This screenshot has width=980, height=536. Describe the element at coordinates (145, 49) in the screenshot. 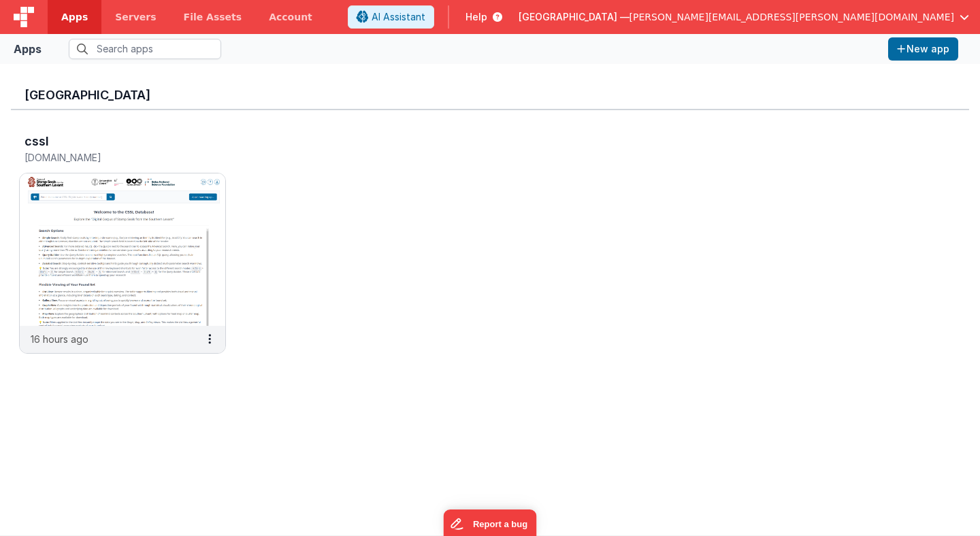

I see `input: Search apps` at that location.